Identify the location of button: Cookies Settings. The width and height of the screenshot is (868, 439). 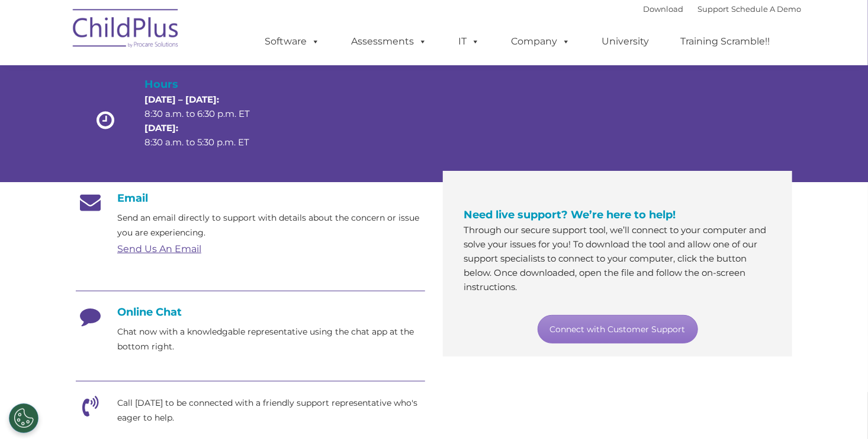
(24, 418).